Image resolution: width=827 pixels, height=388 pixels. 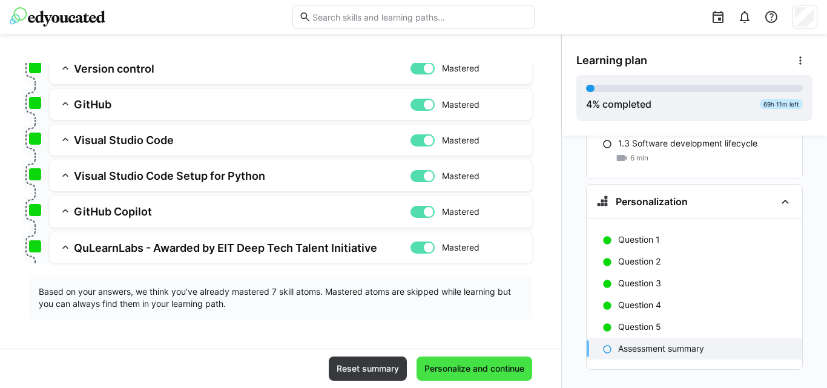 What do you see at coordinates (619, 104) in the screenshot?
I see `div: % completed` at bounding box center [619, 104].